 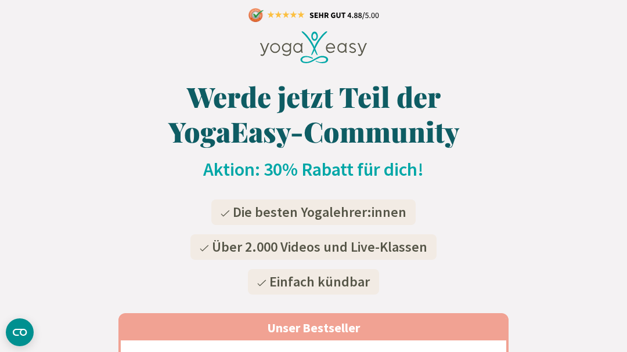 I want to click on span: Über 2.000 Videos und Live-Klassen, so click(x=319, y=247).